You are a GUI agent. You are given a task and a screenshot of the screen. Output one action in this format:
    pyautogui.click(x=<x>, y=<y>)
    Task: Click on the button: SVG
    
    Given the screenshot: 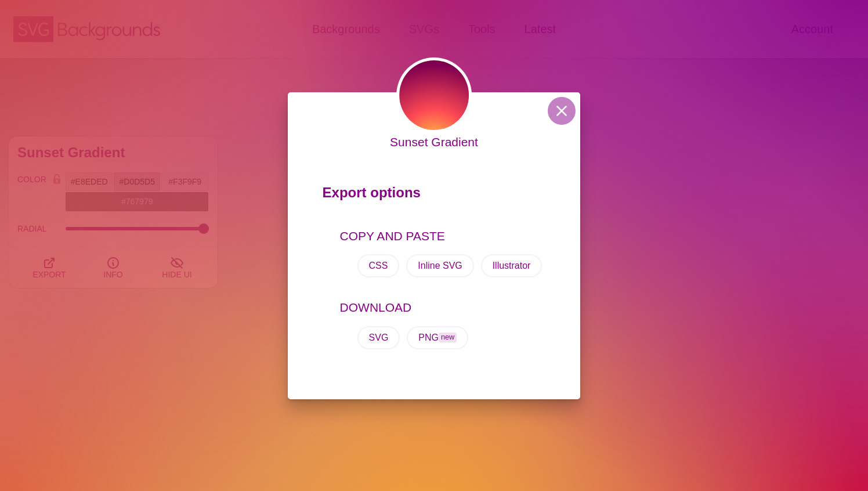 What is the action you would take?
    pyautogui.click(x=379, y=338)
    